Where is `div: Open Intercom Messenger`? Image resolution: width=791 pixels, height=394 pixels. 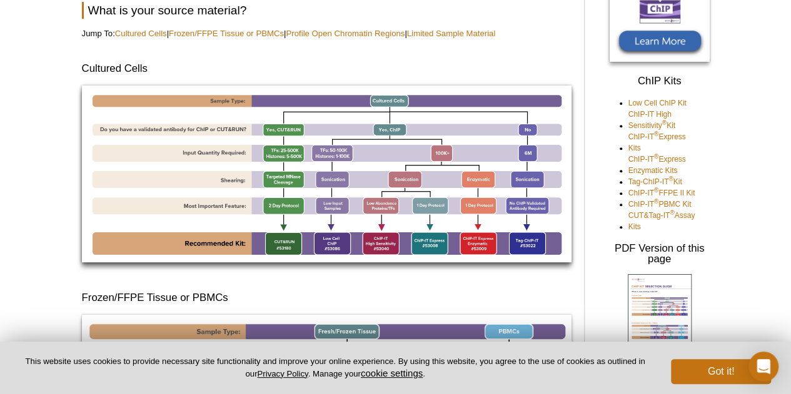
div: Open Intercom Messenger is located at coordinates (763, 367).